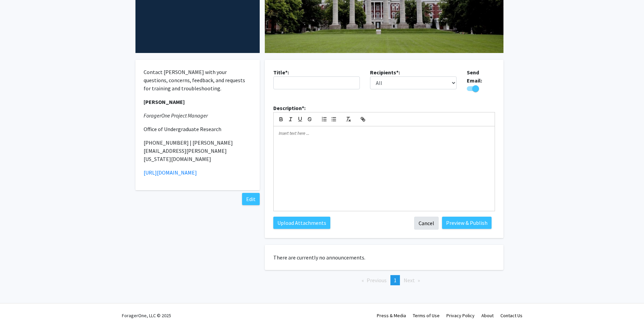  Describe the element at coordinates (302, 223) in the screenshot. I see `label: Upload Attachments` at that location.